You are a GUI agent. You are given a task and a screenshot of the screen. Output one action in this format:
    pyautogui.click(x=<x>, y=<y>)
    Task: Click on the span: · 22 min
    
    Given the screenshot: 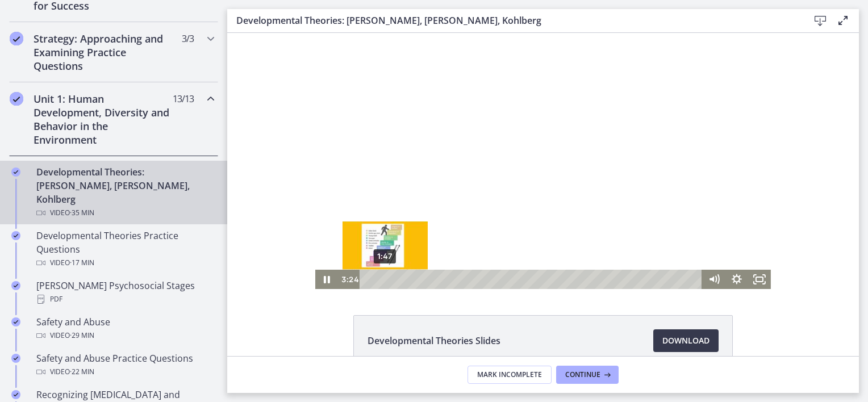 What is the action you would take?
    pyautogui.click(x=82, y=372)
    